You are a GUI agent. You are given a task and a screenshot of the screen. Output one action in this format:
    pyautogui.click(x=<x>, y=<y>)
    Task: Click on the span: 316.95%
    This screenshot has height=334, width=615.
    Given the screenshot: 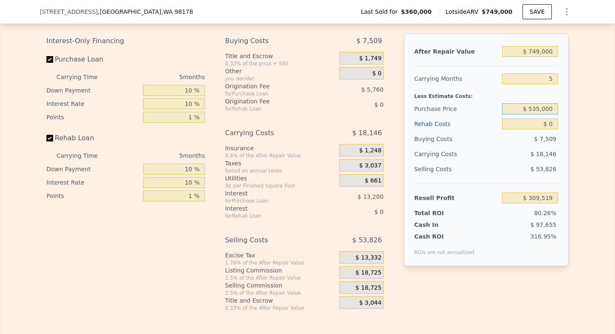 What is the action you would take?
    pyautogui.click(x=543, y=236)
    